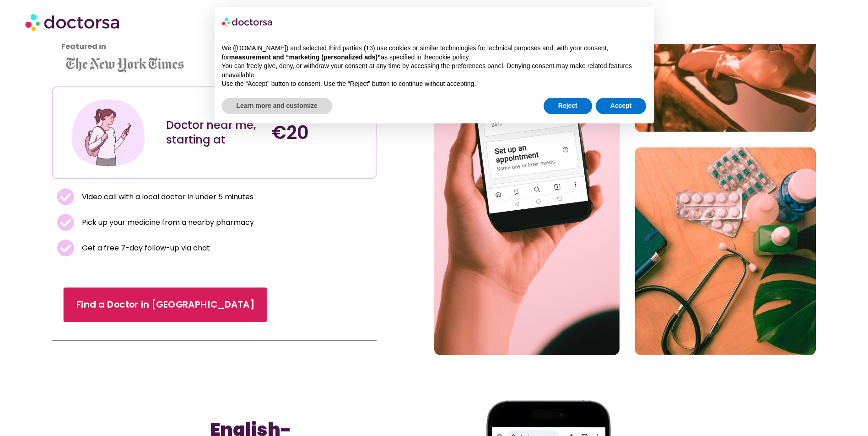 The image size is (868, 436). I want to click on p: Use the “Accept” button to consent. Use the “Reject” button to continue without accepting., so click(434, 84).